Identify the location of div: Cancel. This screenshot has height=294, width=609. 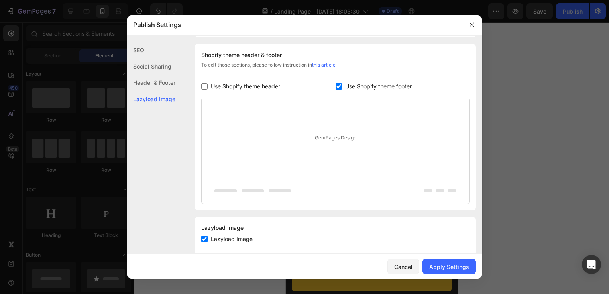
(403, 266).